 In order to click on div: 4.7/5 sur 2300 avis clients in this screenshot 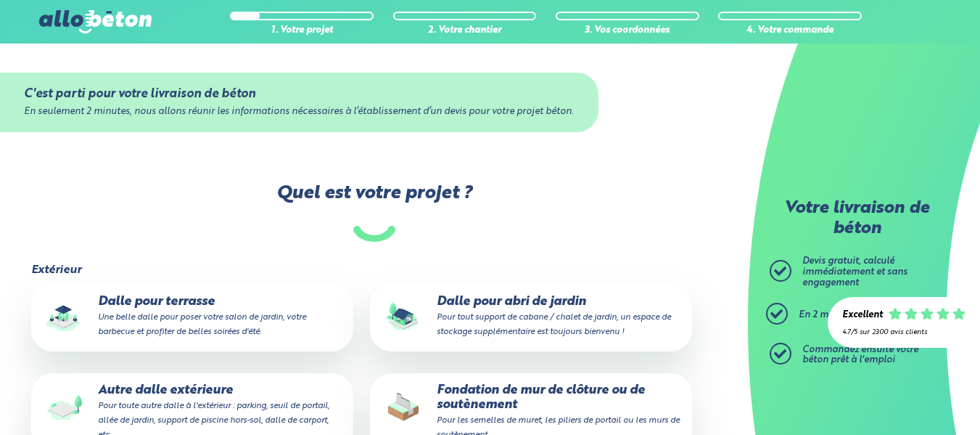, I will do `click(904, 332)`.